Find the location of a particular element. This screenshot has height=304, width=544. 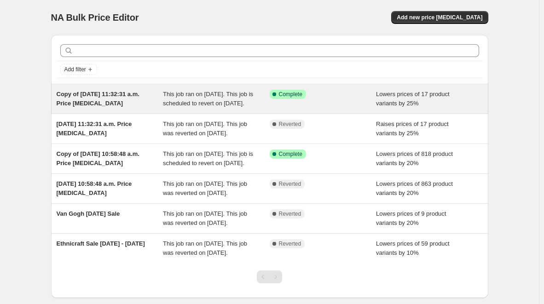

span: Lowers prices of 9 product variants by 20% is located at coordinates (411, 218).